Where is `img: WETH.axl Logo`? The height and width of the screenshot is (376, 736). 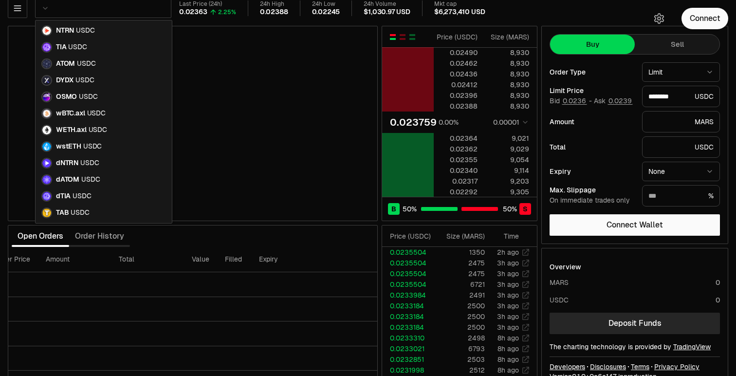
img: WETH.axl Logo is located at coordinates (47, 130).